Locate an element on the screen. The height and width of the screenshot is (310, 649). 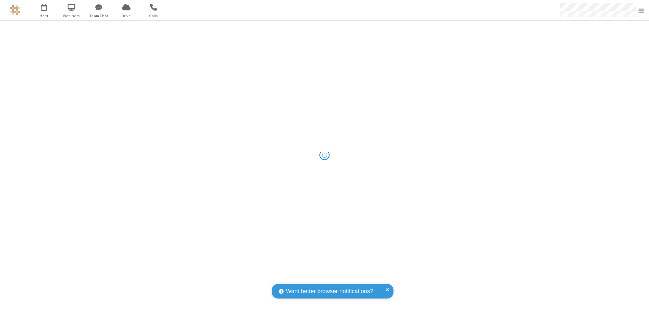
span: Team Chat is located at coordinates (99, 16).